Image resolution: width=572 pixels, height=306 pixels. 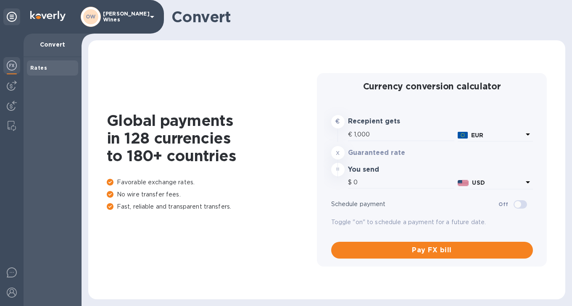 What do you see at coordinates (432, 86) in the screenshot?
I see `h2: Currency conversion calculator` at bounding box center [432, 86].